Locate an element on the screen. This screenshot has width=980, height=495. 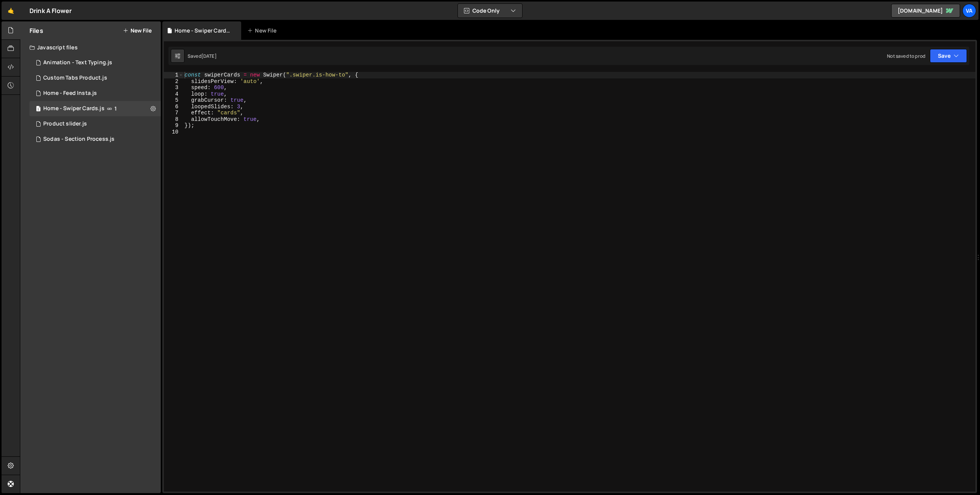
div: Custom Tabs Product.js is located at coordinates (75, 78).